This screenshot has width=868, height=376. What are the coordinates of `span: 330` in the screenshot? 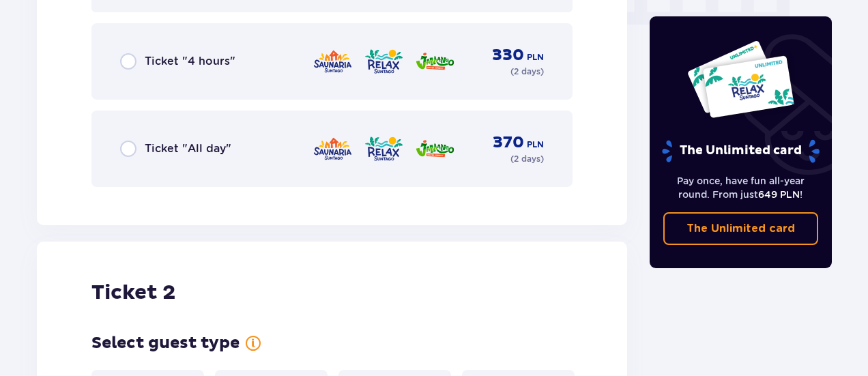 It's located at (508, 55).